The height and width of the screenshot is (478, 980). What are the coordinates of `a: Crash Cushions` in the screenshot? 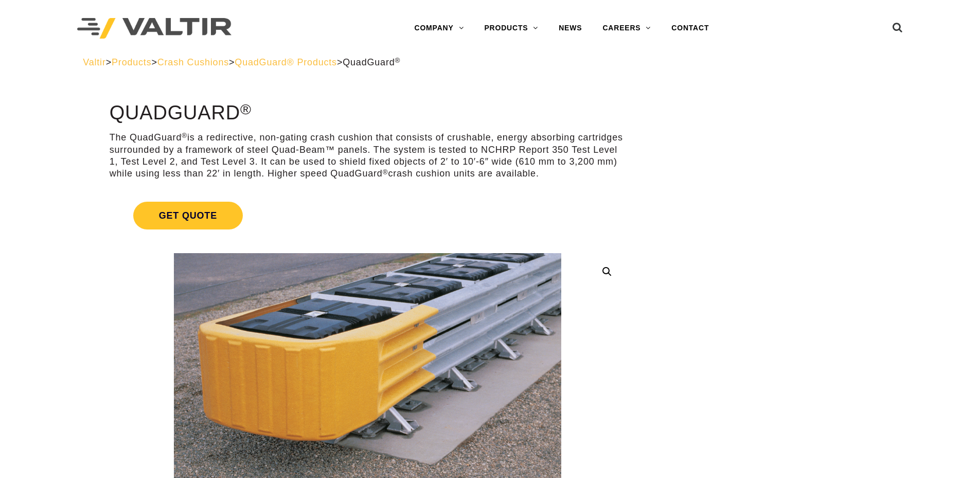 It's located at (193, 62).